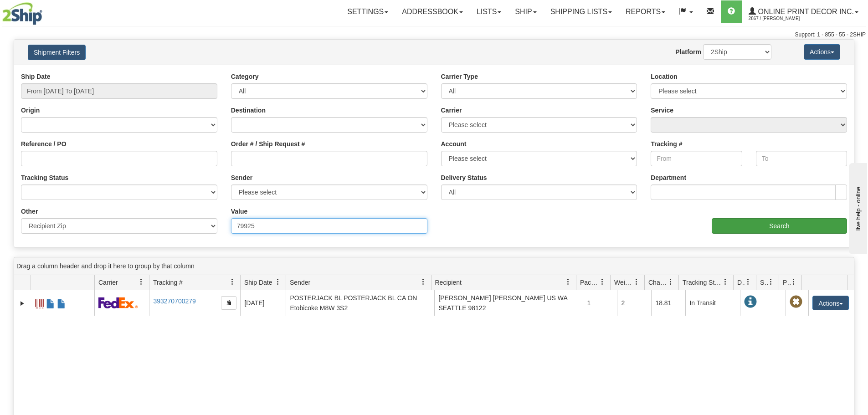 Image resolution: width=868 pixels, height=415 pixels. What do you see at coordinates (634, 303) in the screenshot?
I see `td: 2` at bounding box center [634, 303].